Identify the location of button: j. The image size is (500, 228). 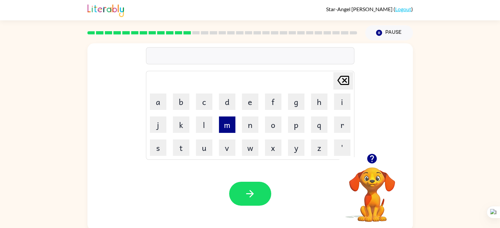
(158, 125).